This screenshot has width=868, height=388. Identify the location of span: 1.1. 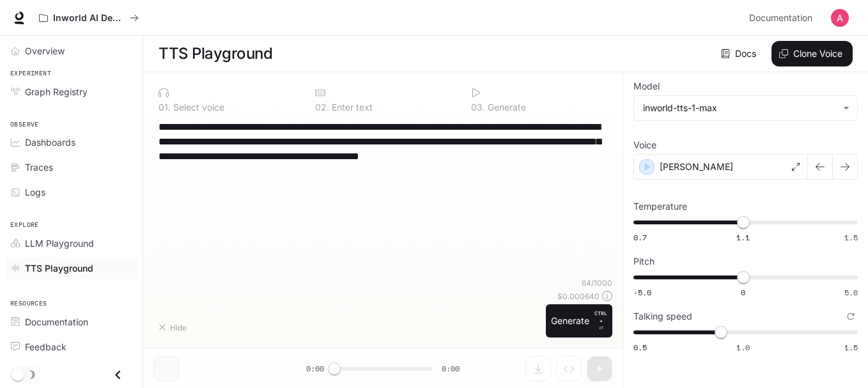
(743, 237).